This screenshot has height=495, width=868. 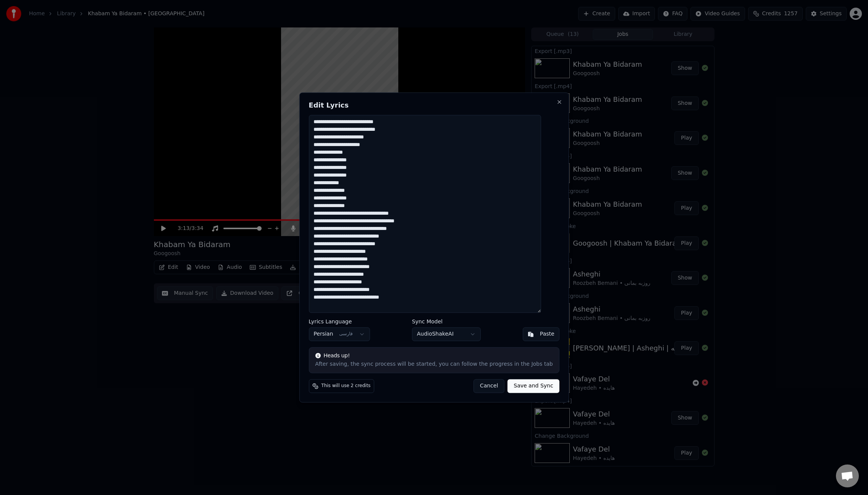 I want to click on div: Paste, so click(x=547, y=335).